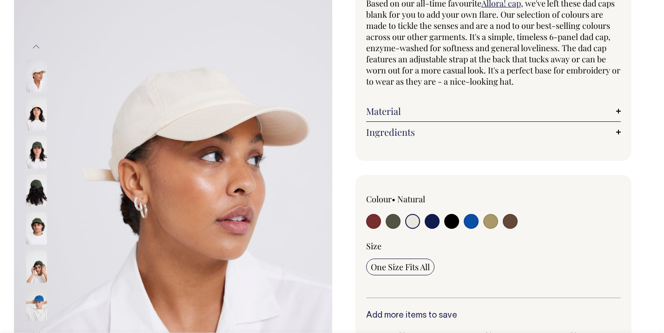 This screenshot has width=664, height=333. Describe the element at coordinates (494, 111) in the screenshot. I see `a: Material` at that location.